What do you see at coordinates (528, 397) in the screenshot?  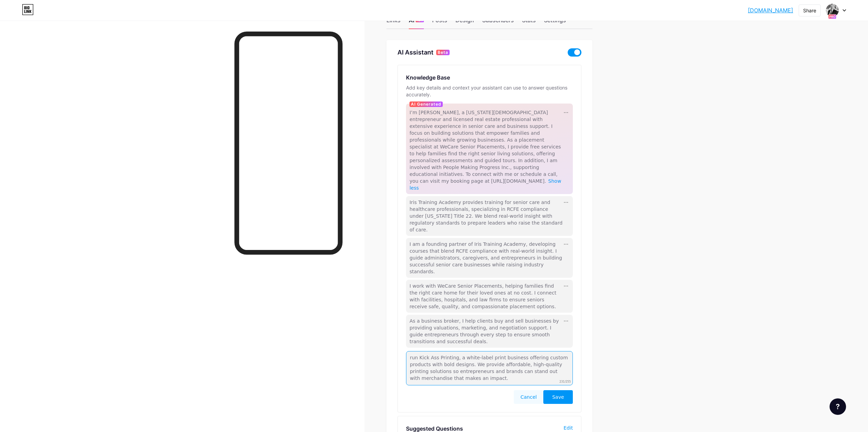 I see `button: Cancel` at bounding box center [528, 397].